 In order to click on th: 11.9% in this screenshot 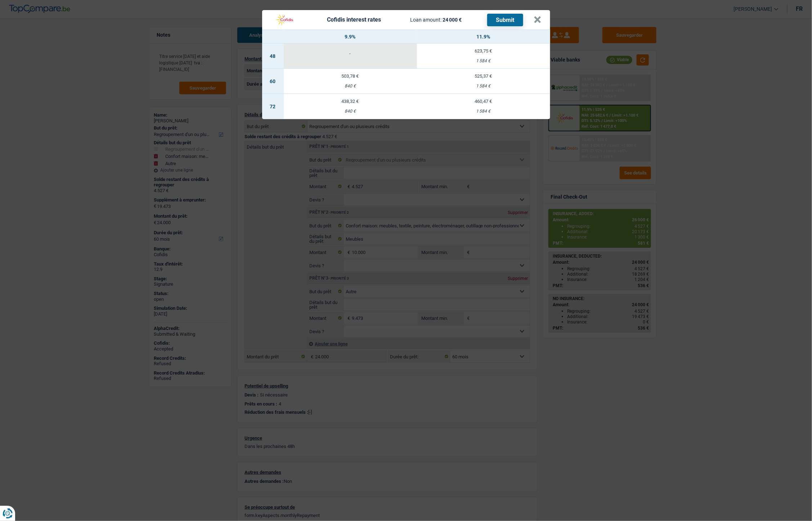, I will do `click(483, 37)`.